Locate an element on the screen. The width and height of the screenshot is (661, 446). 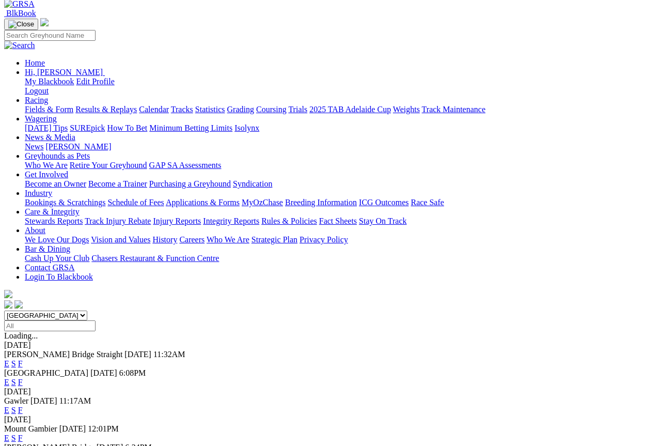
a: Purchasing a Greyhound is located at coordinates (190, 183).